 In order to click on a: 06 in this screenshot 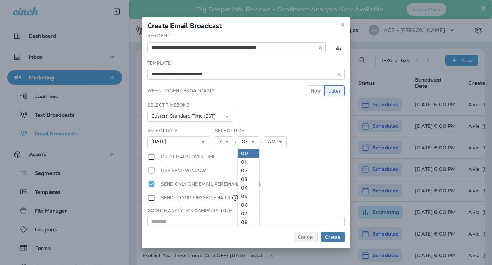, I will do `click(249, 205)`.